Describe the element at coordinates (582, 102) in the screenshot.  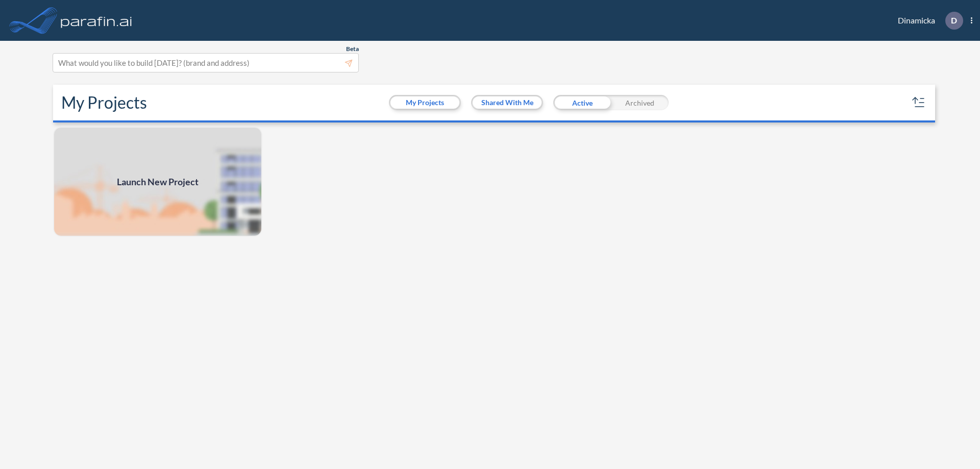
I see `div: Active` at that location.